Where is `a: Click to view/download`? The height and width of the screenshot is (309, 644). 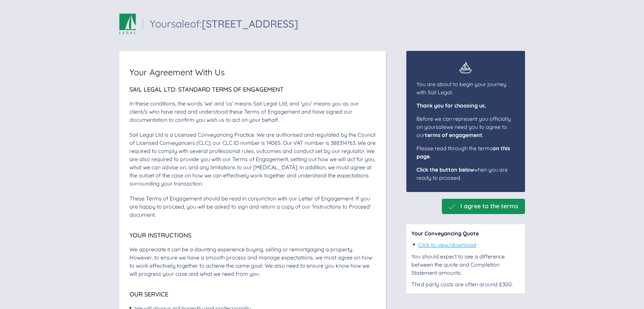
a: Click to view/download is located at coordinates (447, 245).